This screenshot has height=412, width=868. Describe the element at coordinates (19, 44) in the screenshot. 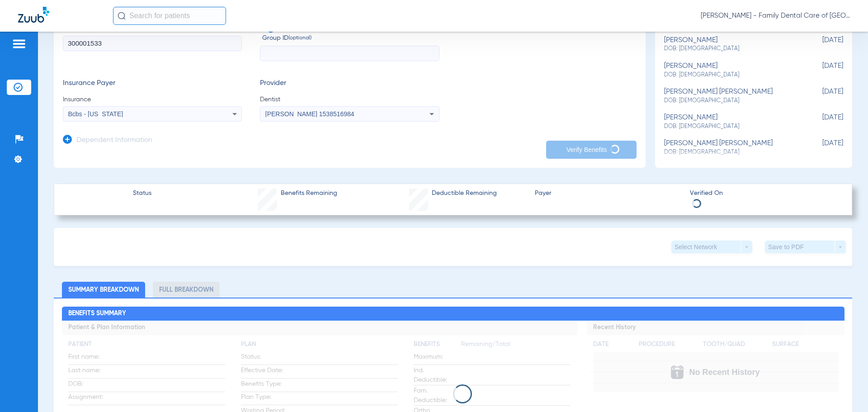

I see `img: hamburger-icon` at that location.